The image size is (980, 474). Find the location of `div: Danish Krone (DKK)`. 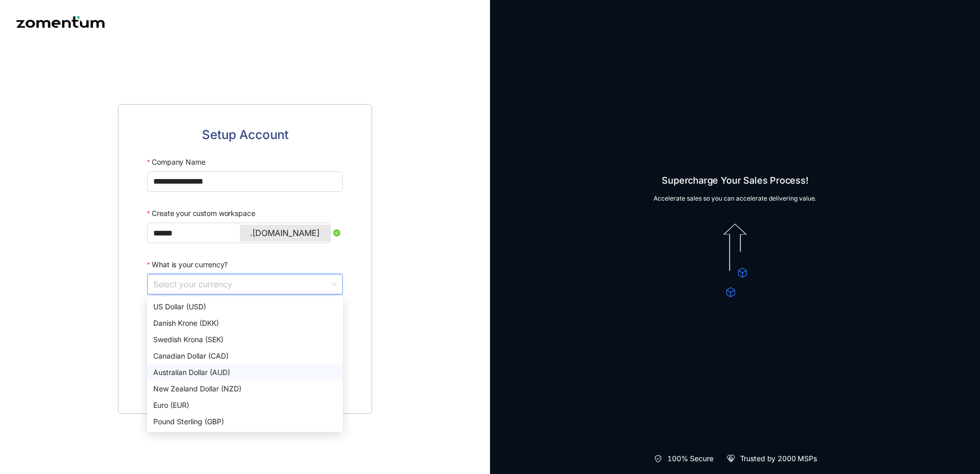

div: Danish Krone (DKK) is located at coordinates (245, 323).